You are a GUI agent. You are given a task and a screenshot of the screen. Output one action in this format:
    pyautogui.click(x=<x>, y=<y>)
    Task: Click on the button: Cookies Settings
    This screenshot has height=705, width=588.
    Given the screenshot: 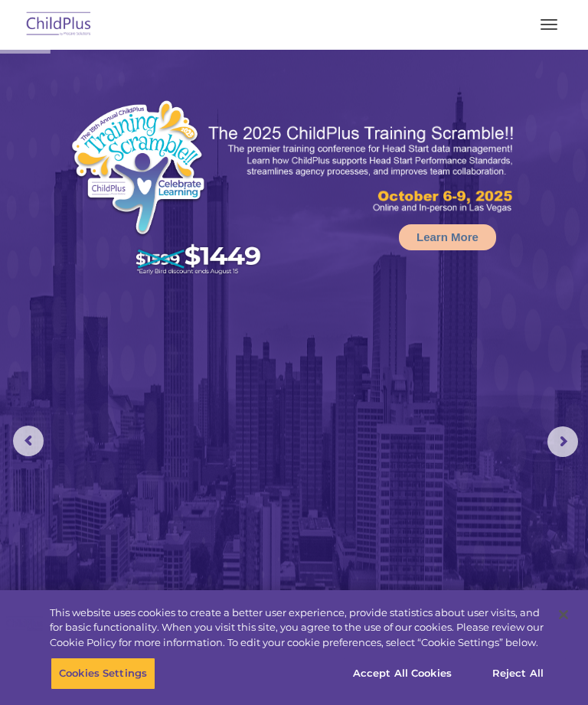 What is the action you would take?
    pyautogui.click(x=103, y=673)
    